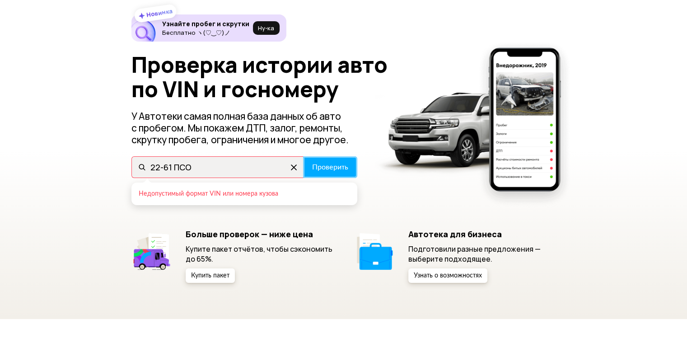 This screenshot has height=338, width=687. I want to click on h5: Автотека для бизнеса, so click(482, 234).